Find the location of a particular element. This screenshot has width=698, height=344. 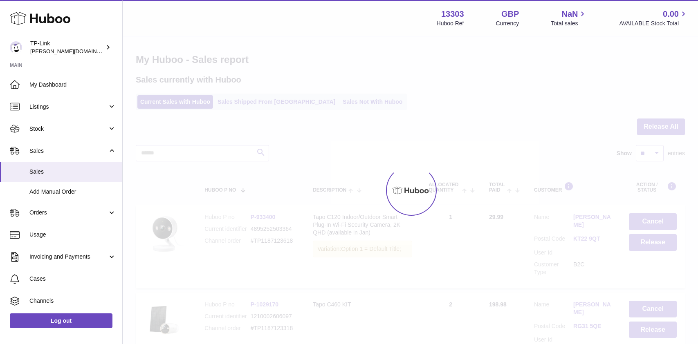

img: susie.li@tp-link.com is located at coordinates (16, 47).